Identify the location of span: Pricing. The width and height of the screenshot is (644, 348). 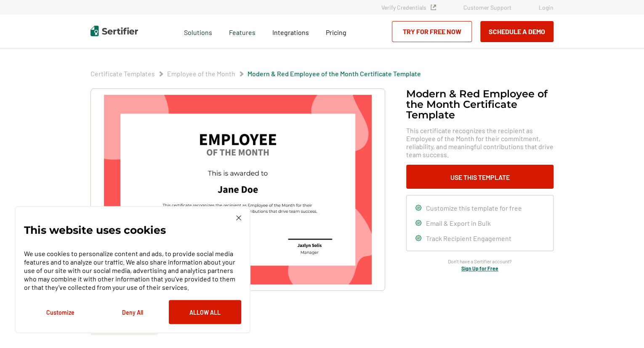
(336, 32).